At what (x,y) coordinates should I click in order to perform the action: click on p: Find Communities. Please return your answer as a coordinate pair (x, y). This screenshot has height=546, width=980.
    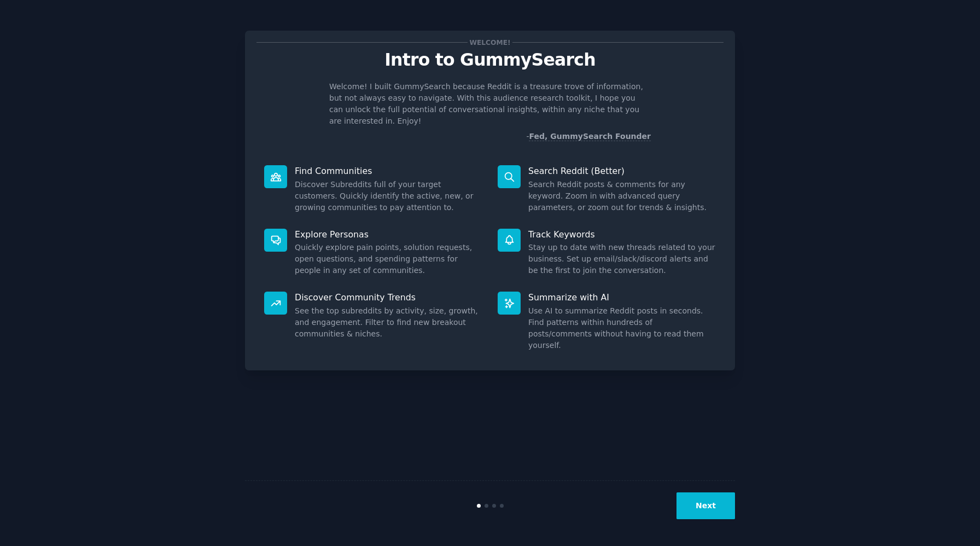
    Looking at the image, I should click on (388, 170).